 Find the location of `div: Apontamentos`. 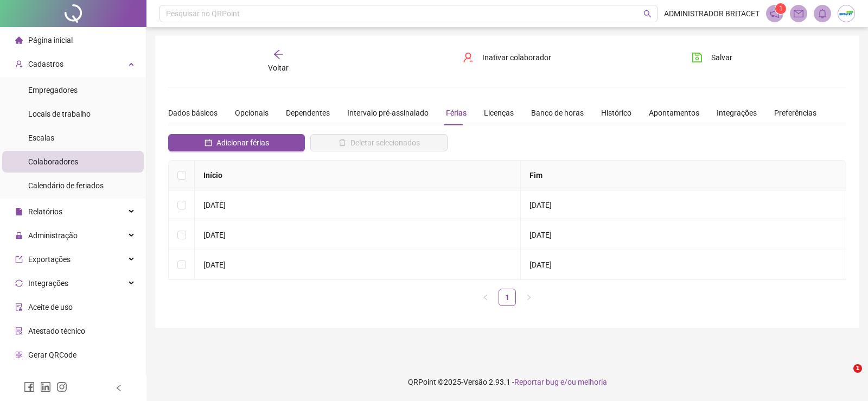

div: Apontamentos is located at coordinates (674, 113).